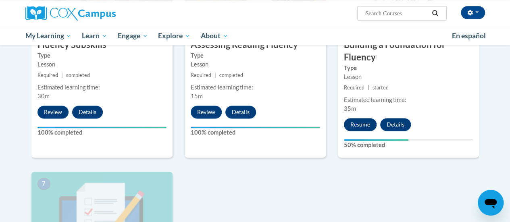  I want to click on button: Search, so click(435, 13).